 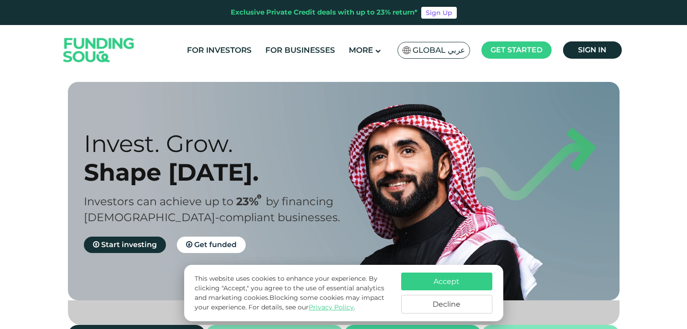 I want to click on span: 23%, so click(x=251, y=201).